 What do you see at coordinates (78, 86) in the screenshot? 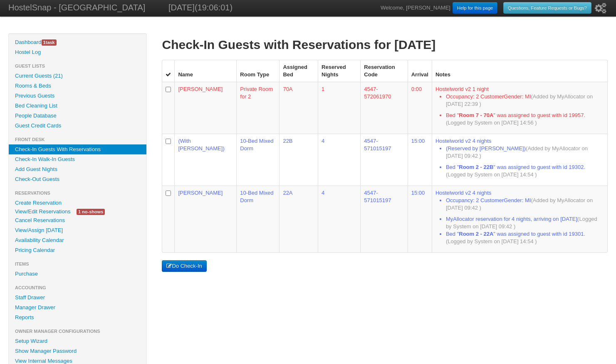
I see `a: Rooms & Beds` at bounding box center [78, 86].